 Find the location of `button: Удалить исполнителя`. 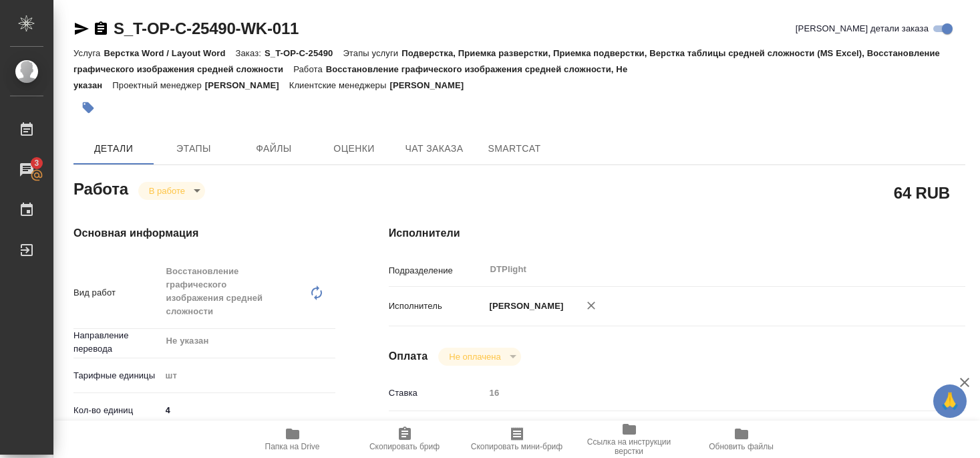

button: Удалить исполнителя is located at coordinates (592, 306).